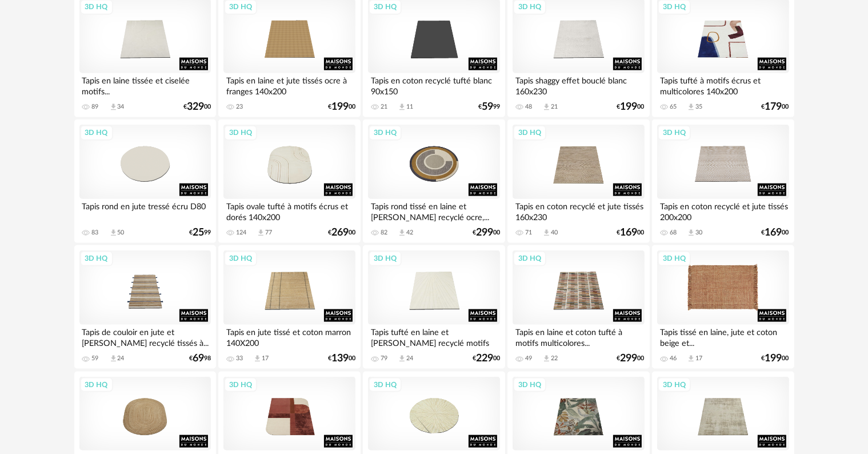 This screenshot has height=454, width=868. What do you see at coordinates (673, 233) in the screenshot?
I see `div: 68` at bounding box center [673, 233].